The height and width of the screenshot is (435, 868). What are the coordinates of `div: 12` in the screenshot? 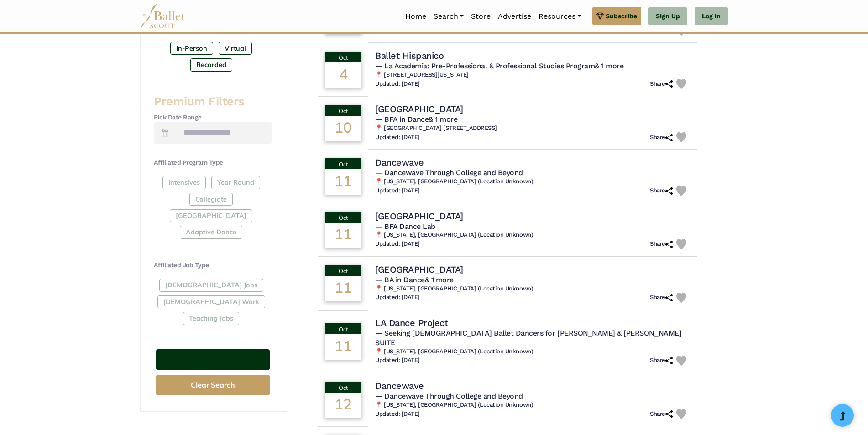 It's located at (343, 405).